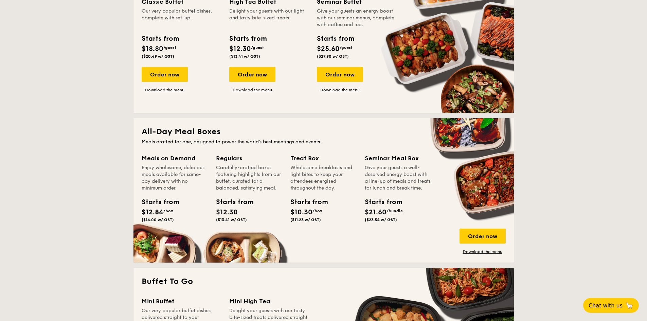 The width and height of the screenshot is (647, 321). I want to click on span: $10.30, so click(301, 212).